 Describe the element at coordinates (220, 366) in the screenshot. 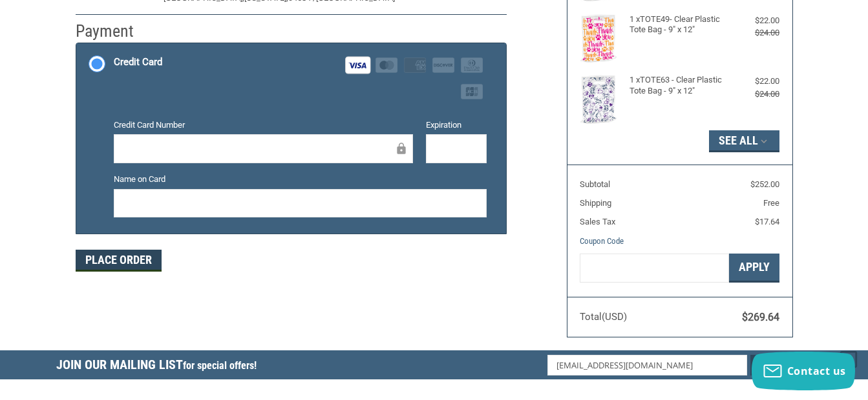

I see `span: for special offers!` at that location.